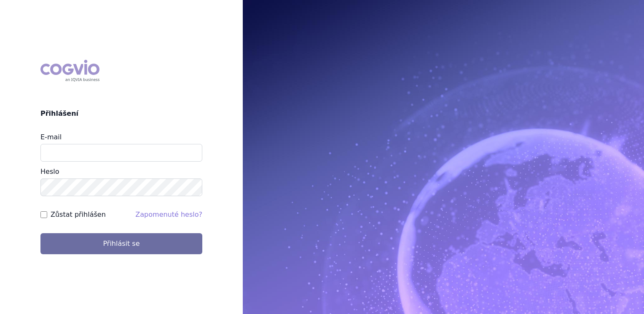 This screenshot has height=314, width=644. I want to click on label: E-mail, so click(51, 137).